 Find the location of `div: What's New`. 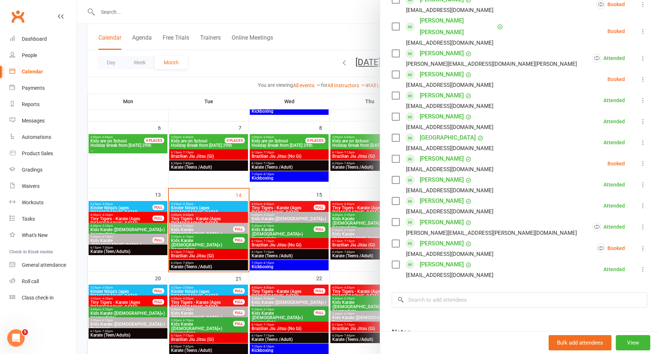

div: What's New is located at coordinates (35, 235).